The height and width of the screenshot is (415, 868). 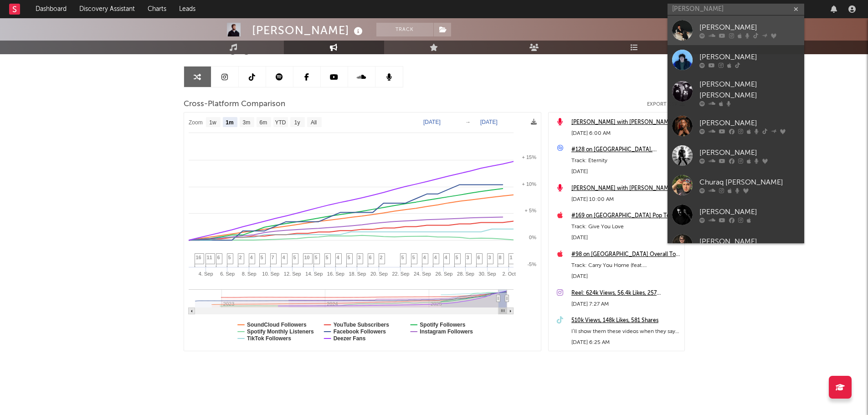 I want to click on text: 16. Sep, so click(x=335, y=274).